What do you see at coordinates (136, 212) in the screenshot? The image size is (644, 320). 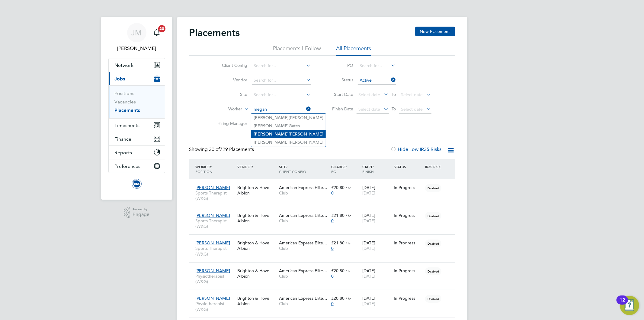 I see `a: Powered byEngage` at bounding box center [136, 212].